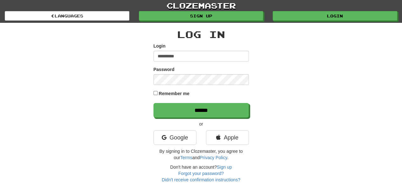  Describe the element at coordinates (174, 94) in the screenshot. I see `label: Remember me` at that location.